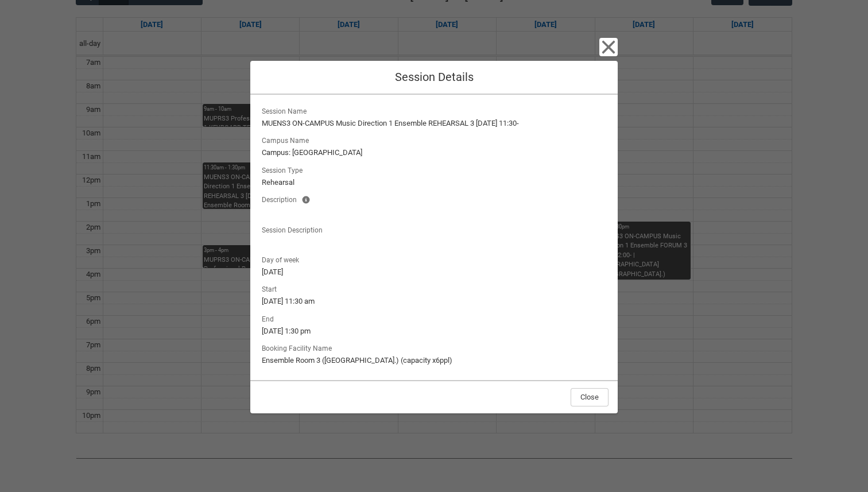 The image size is (868, 492). What do you see at coordinates (272, 288) in the screenshot?
I see `span: Start` at bounding box center [272, 288].